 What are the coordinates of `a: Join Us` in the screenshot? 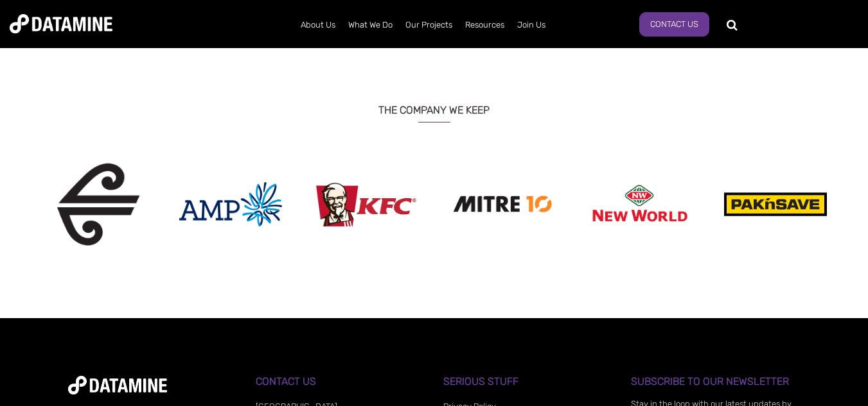 It's located at (532, 25).